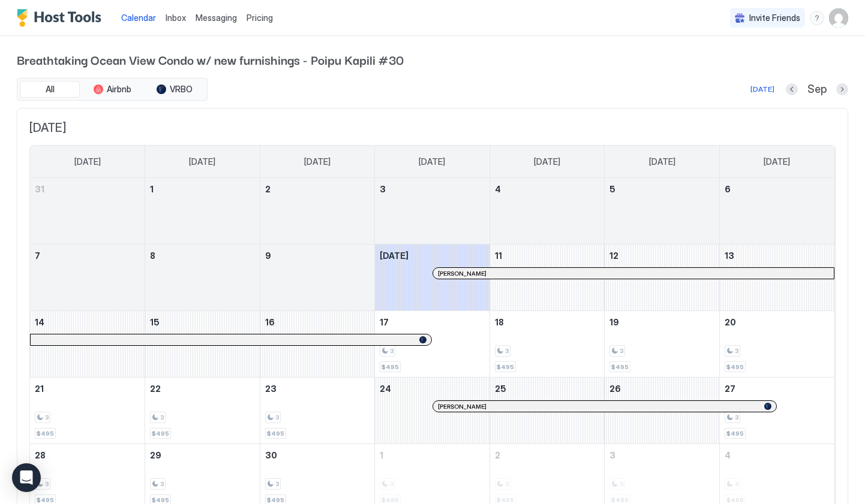  I want to click on a: Calendar, so click(139, 18).